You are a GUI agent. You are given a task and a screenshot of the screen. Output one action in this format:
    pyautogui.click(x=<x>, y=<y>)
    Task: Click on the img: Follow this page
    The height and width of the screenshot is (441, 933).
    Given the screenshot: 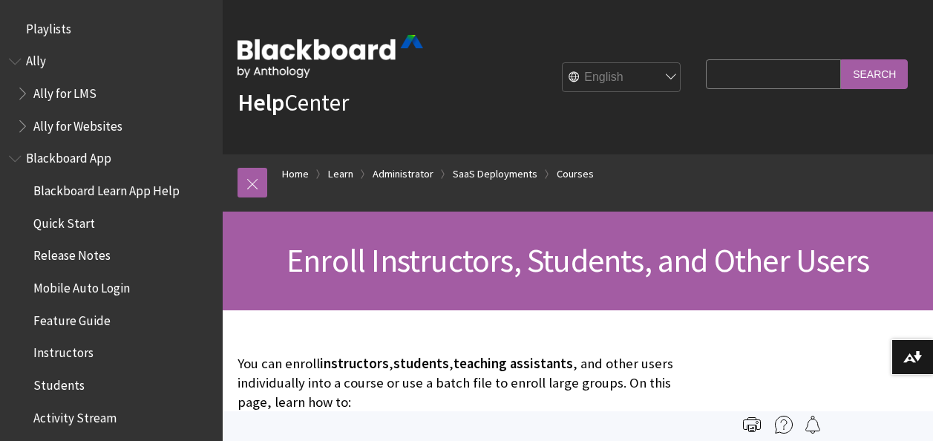 What is the action you would take?
    pyautogui.click(x=813, y=425)
    